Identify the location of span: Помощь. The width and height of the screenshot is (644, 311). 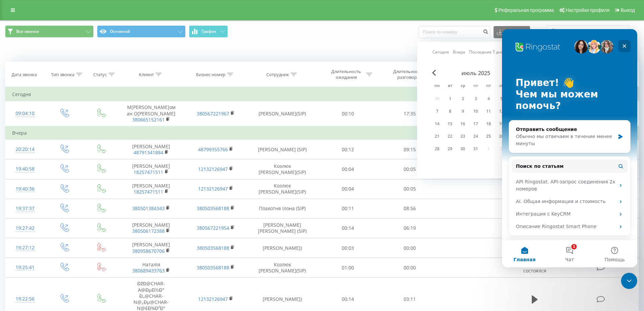
(113, 230).